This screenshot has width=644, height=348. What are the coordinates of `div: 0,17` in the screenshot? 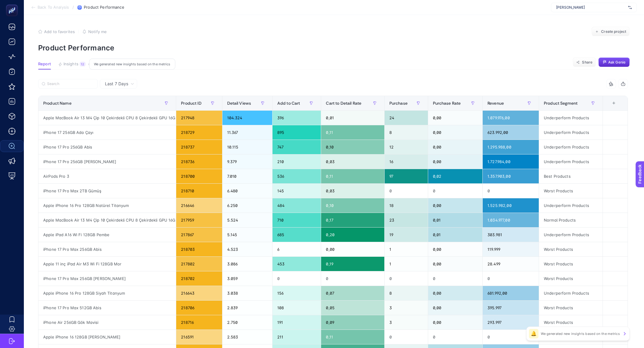 It's located at (352, 220).